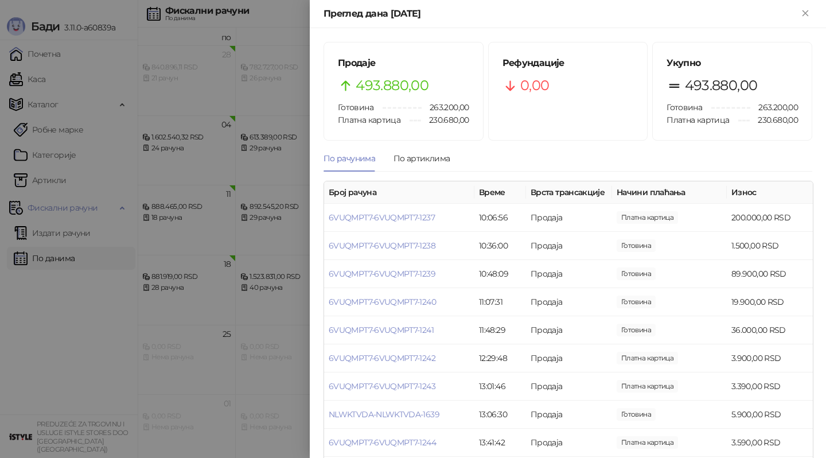 The height and width of the screenshot is (458, 826). Describe the element at coordinates (636, 330) in the screenshot. I see `span: 36.000,00` at that location.